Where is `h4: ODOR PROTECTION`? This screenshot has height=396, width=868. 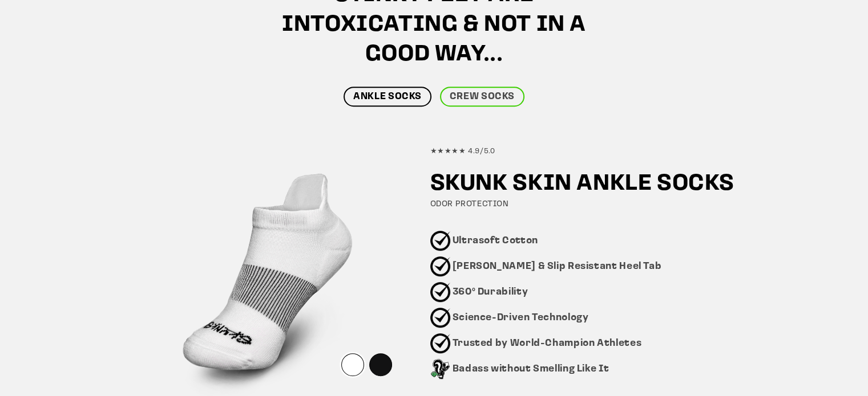 h4: ODOR PROTECTION is located at coordinates (592, 205).